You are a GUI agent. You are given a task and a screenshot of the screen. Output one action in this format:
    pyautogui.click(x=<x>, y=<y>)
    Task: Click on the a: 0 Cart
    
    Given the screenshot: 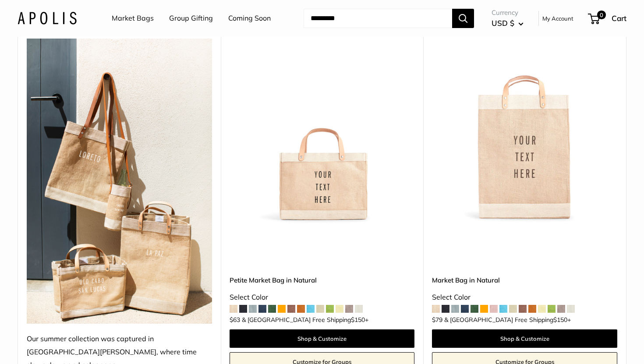 What is the action you would take?
    pyautogui.click(x=608, y=18)
    